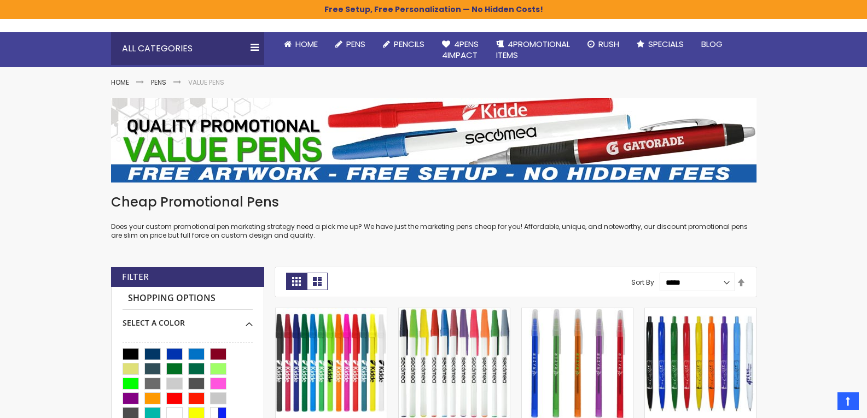 This screenshot has height=418, width=867. I want to click on label: Sort By, so click(643, 282).